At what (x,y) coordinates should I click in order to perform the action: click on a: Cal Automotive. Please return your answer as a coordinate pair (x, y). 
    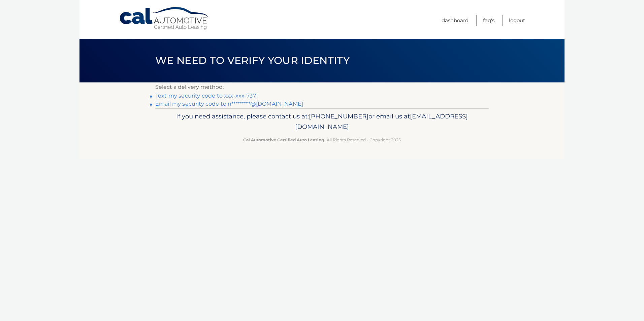
    Looking at the image, I should click on (164, 18).